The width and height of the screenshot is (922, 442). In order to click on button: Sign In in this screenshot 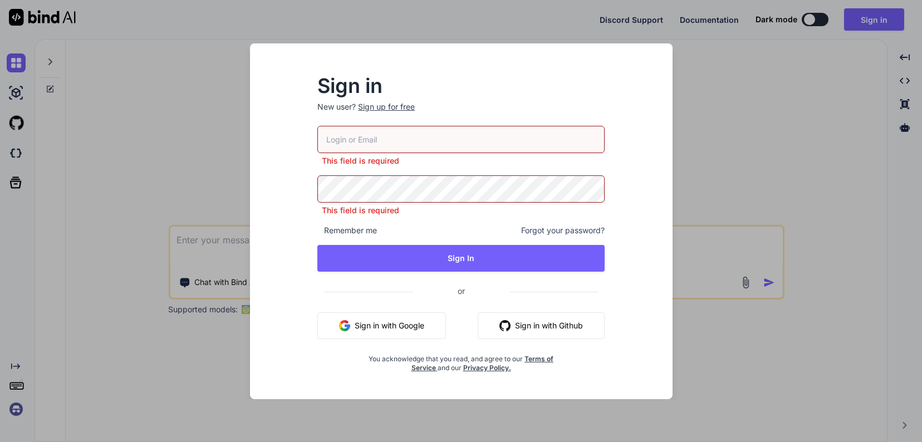, I will do `click(461, 258)`.